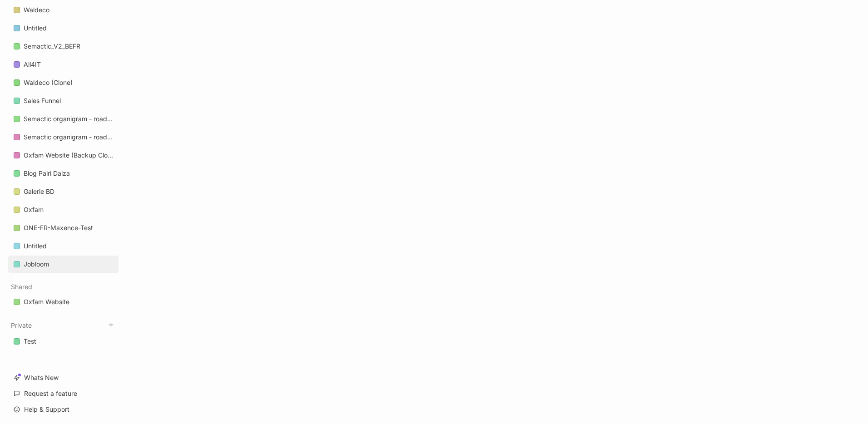 This screenshot has width=868, height=424. Describe the element at coordinates (63, 409) in the screenshot. I see `a: Help & Support` at that location.